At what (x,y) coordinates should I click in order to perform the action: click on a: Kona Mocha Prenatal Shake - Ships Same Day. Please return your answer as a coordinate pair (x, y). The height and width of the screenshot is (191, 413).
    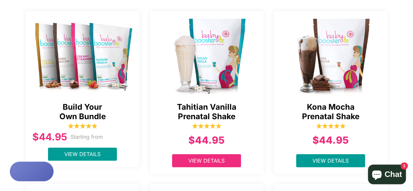
    Looking at the image, I should click on (331, 54).